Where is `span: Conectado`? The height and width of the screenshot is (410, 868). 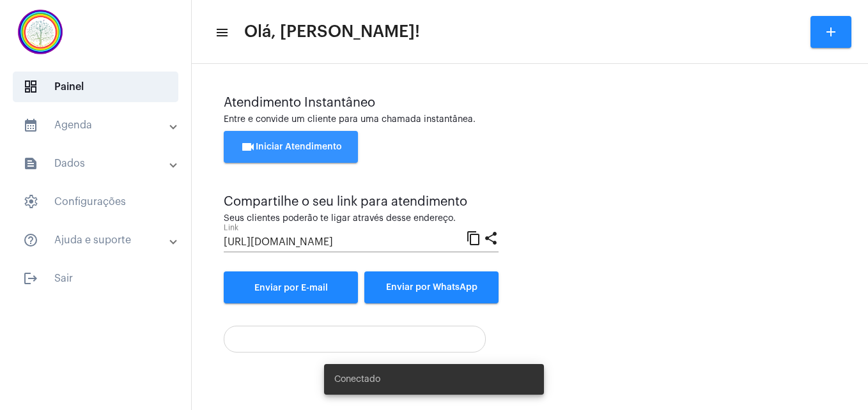
span: Conectado is located at coordinates (357, 380).